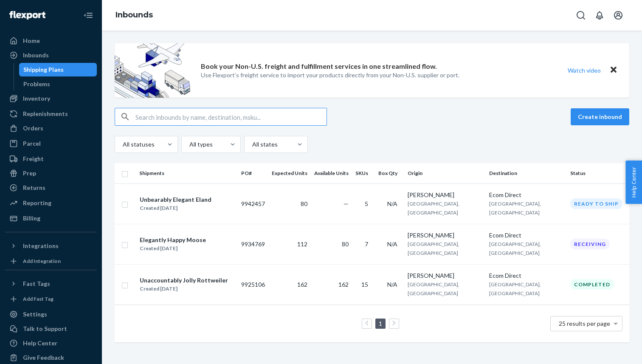 The image size is (642, 364). I want to click on a: Help Center, so click(51, 343).